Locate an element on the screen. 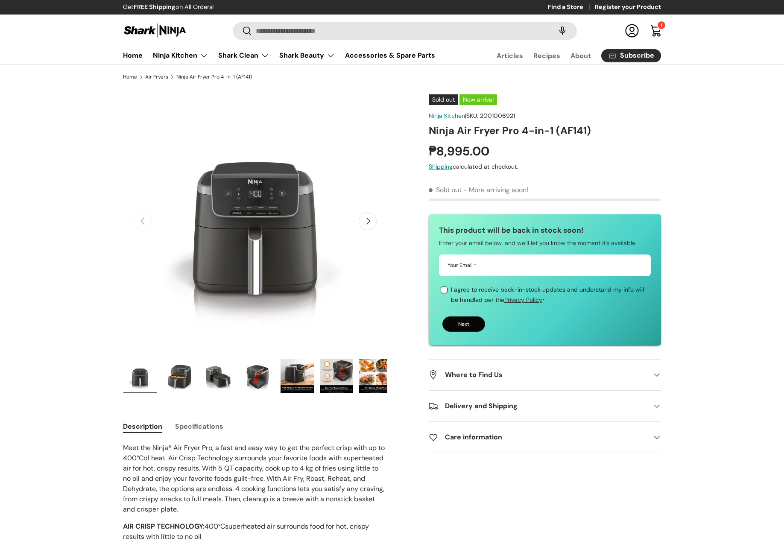 The height and width of the screenshot is (544, 784). nav: Secondary is located at coordinates (568, 56).